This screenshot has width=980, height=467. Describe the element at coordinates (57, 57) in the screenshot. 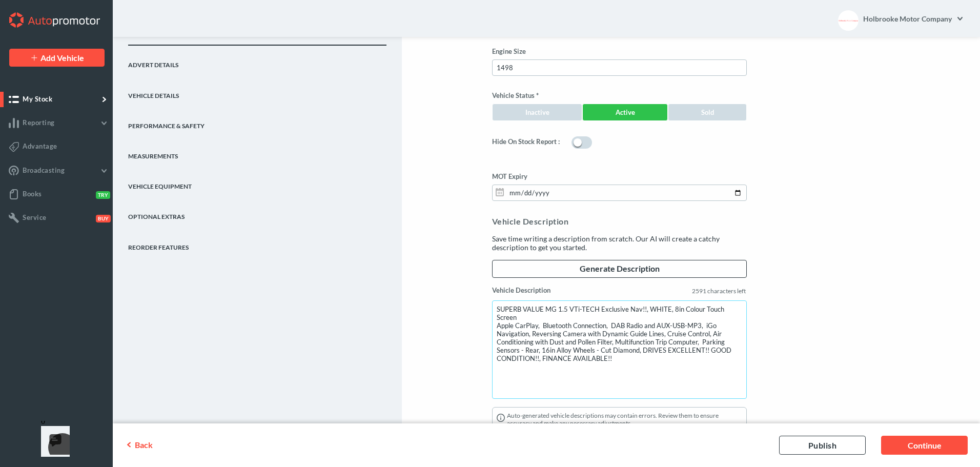

I see `a: Add Vehicle` at that location.